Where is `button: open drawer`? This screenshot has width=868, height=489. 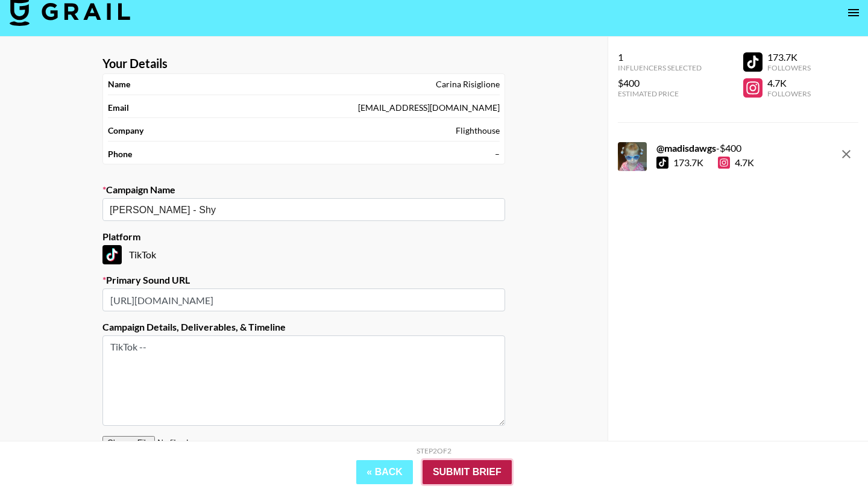
button: open drawer is located at coordinates (853, 12).